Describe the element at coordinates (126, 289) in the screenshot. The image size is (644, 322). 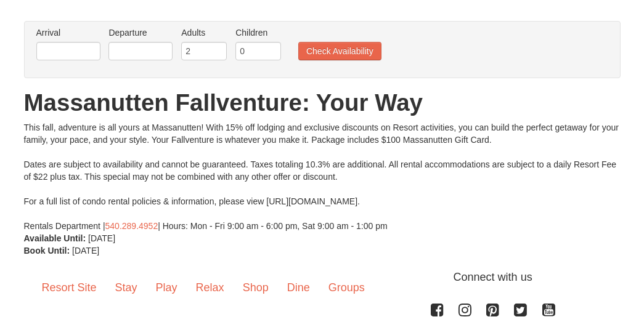
I see `a: Stay` at that location.